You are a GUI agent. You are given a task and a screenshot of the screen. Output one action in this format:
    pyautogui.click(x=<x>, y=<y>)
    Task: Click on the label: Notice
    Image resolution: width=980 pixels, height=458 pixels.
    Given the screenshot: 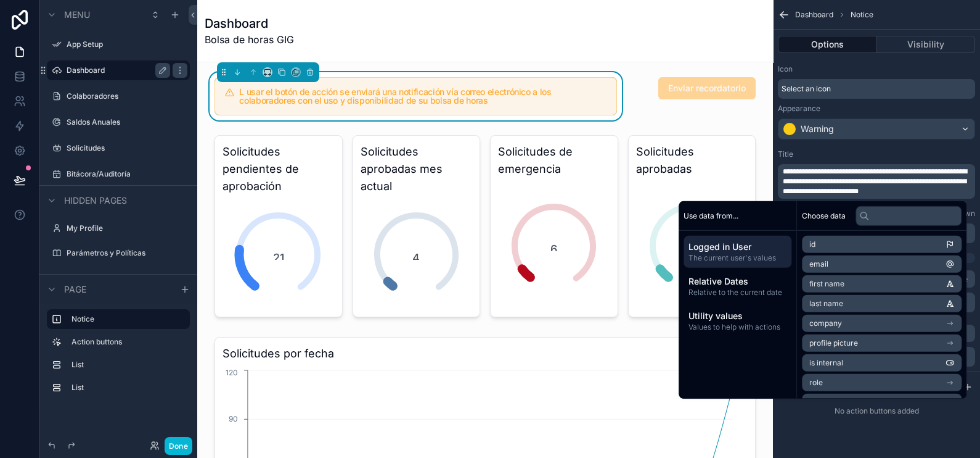 What is the action you would take?
    pyautogui.click(x=126, y=319)
    